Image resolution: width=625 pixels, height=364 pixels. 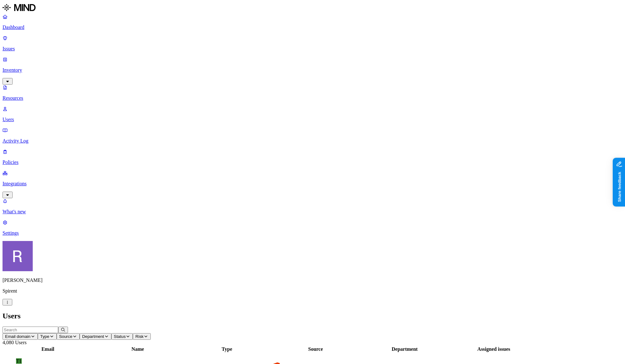 What do you see at coordinates (19, 8) in the screenshot?
I see `img: MIND` at bounding box center [19, 8].